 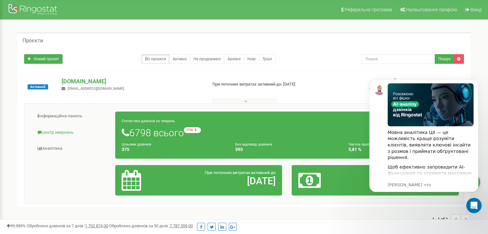 What do you see at coordinates (287, 149) in the screenshot?
I see `h4: 395` at bounding box center [287, 149].